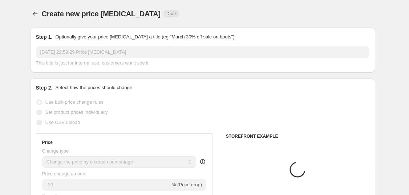 The width and height of the screenshot is (409, 195). Describe the element at coordinates (47, 143) in the screenshot. I see `h3: Price` at that location.